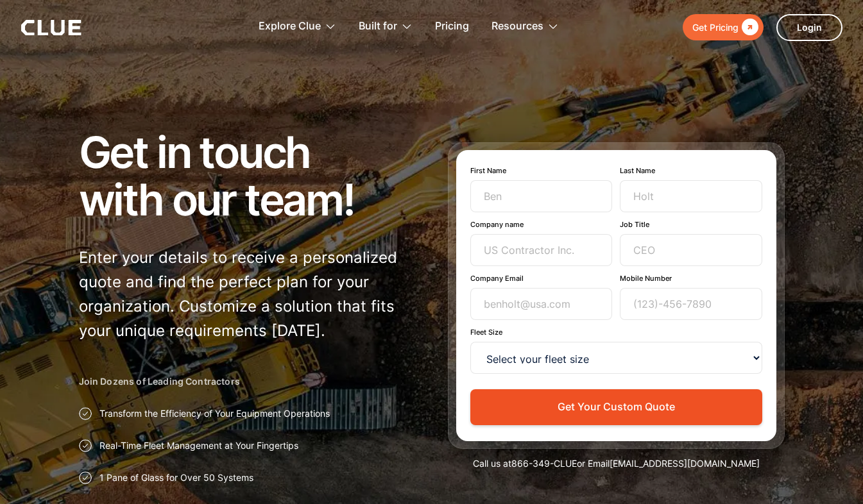 The width and height of the screenshot is (863, 504). What do you see at coordinates (176, 478) in the screenshot?
I see `p: 1 Pane of Glass for Over 50 Systems` at bounding box center [176, 478].